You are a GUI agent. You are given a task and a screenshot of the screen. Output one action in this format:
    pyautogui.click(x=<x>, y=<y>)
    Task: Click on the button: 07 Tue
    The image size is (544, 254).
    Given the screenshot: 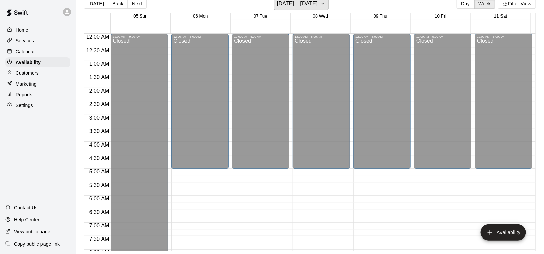 What is the action you would take?
    pyautogui.click(x=260, y=16)
    